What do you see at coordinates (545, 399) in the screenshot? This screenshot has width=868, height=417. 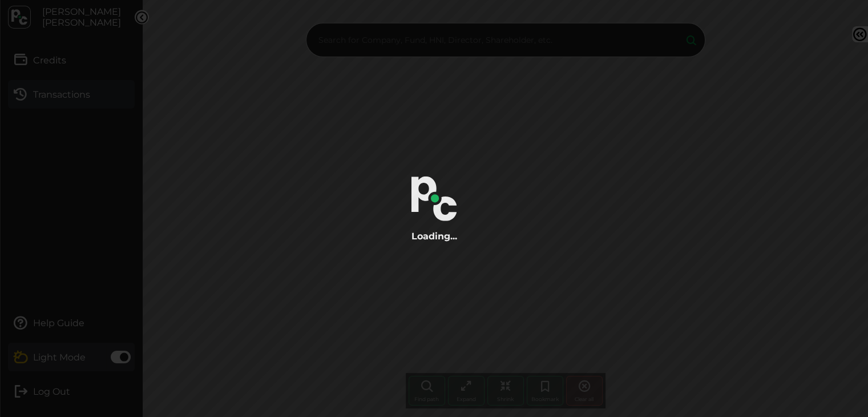 I see `span: Bookmark` at bounding box center [545, 399].